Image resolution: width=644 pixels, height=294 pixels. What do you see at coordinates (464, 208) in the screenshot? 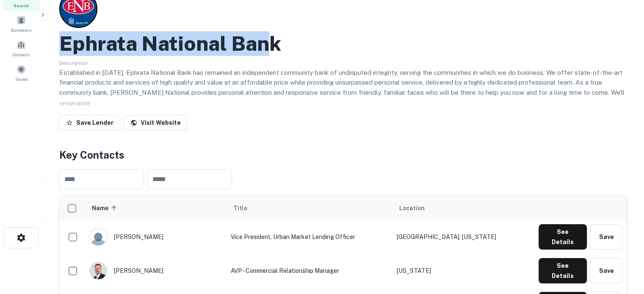
I see `th: Location` at bounding box center [464, 208].